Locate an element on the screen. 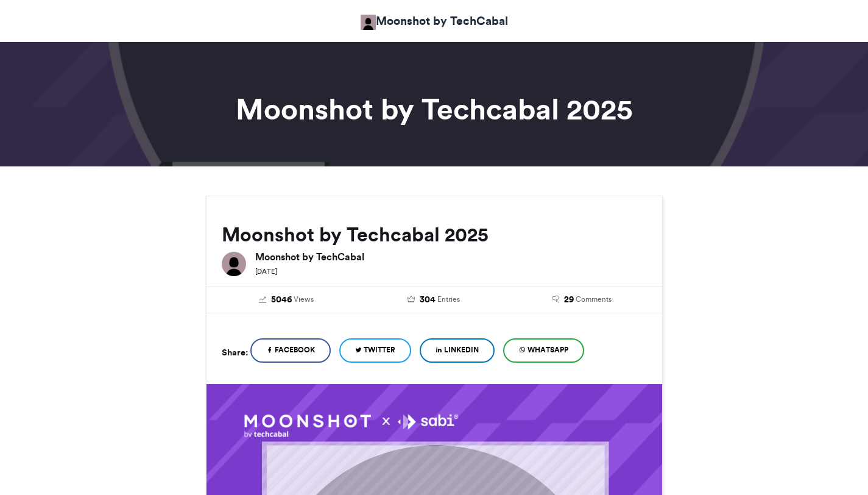  a: 29 Comments is located at coordinates (582, 300).